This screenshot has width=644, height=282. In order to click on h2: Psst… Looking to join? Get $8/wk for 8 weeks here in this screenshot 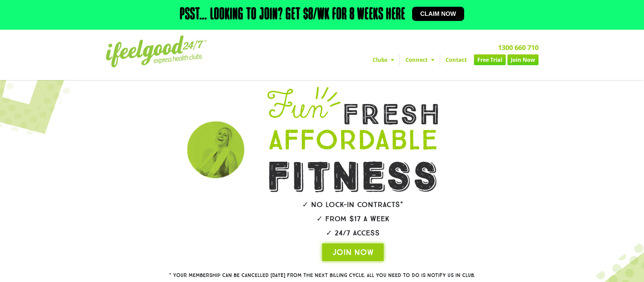, I will do `click(293, 15)`.